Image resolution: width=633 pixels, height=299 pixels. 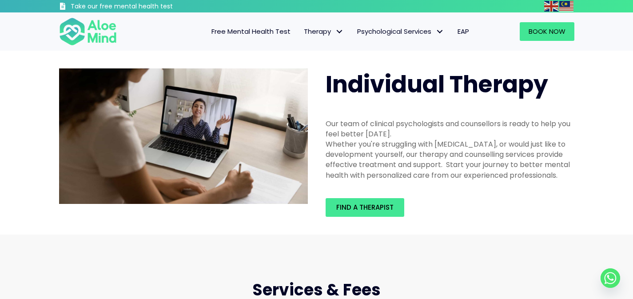 What do you see at coordinates (183, 136) in the screenshot?
I see `img: Therapy online individual` at bounding box center [183, 136].